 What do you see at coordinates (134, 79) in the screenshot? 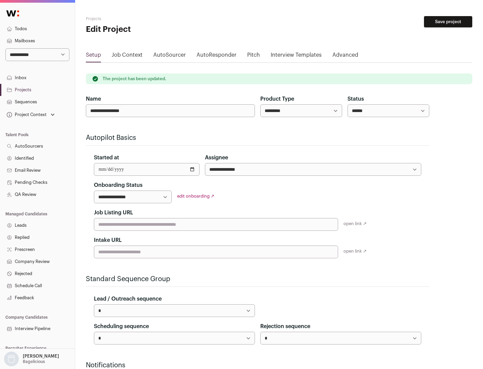
I see `p: The project has been updated.` at bounding box center [134, 79].